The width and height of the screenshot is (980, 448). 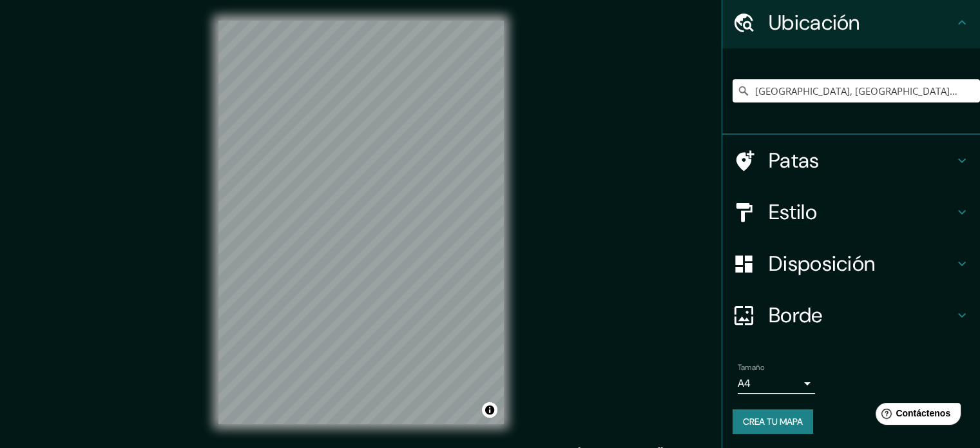 What do you see at coordinates (792, 212) in the screenshot?
I see `font: Estilo` at bounding box center [792, 212].